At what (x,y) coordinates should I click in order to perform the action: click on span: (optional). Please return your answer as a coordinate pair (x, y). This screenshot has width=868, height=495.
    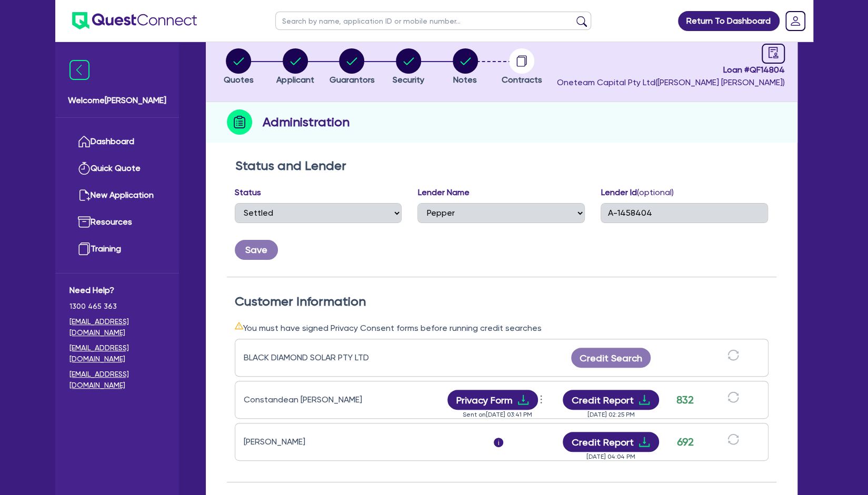
    Looking at the image, I should click on (655, 192).